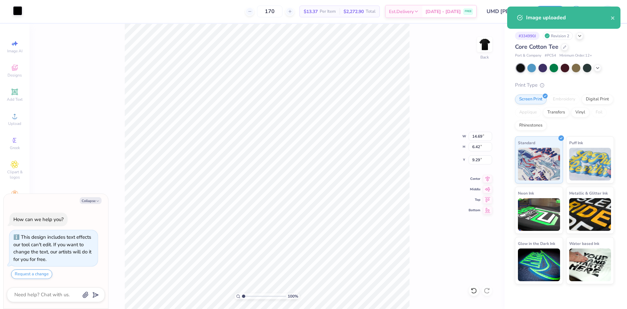 This screenshot has width=627, height=309. I want to click on button: Request a change, so click(32, 274).